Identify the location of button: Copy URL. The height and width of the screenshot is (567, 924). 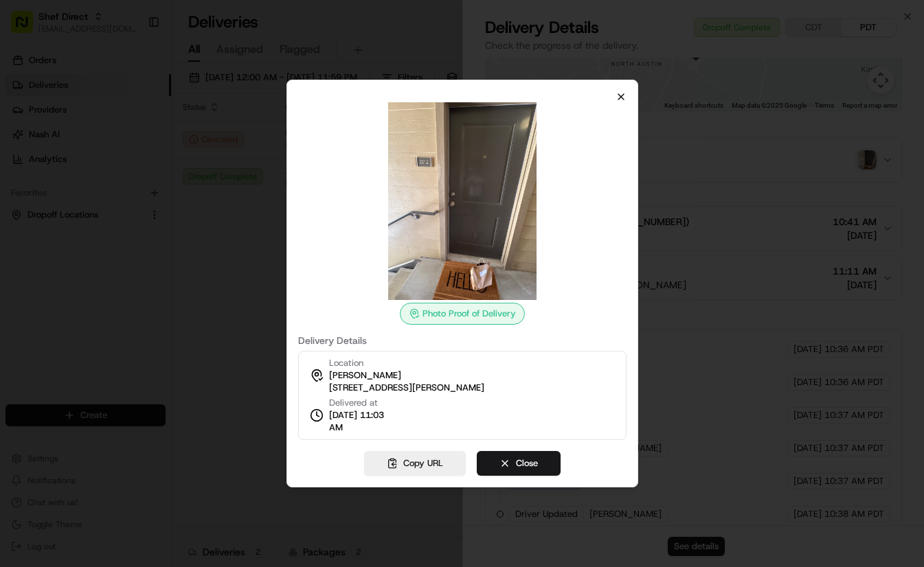
(415, 463).